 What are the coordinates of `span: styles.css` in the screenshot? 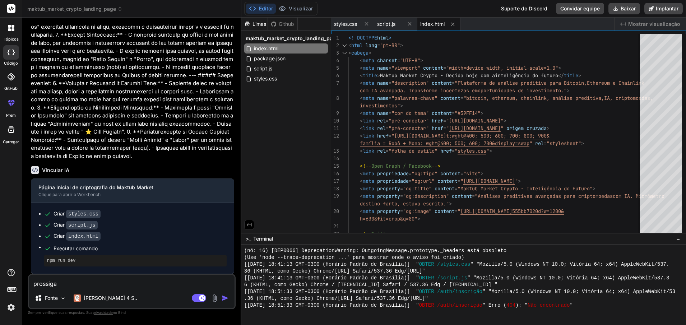 It's located at (472, 151).